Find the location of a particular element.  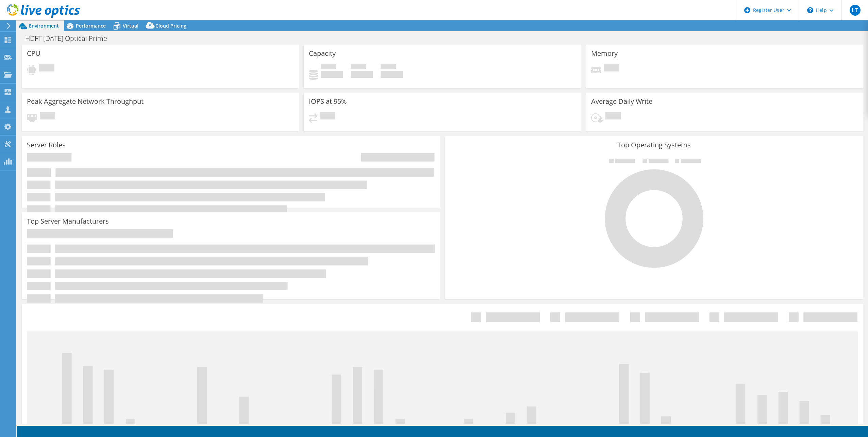

span: Cloud Pricing is located at coordinates (171, 26).